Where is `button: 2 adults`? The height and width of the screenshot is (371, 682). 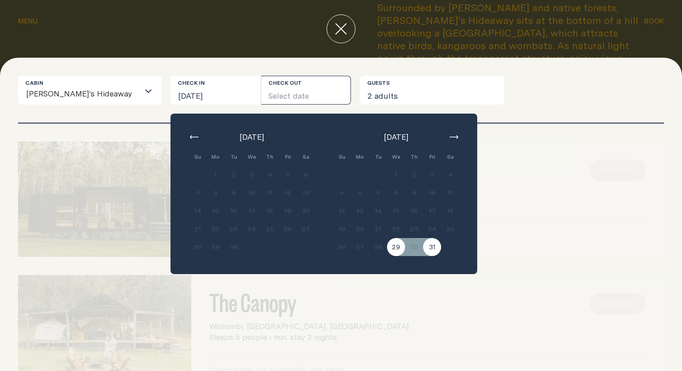
button: 2 adults is located at coordinates (432, 90).